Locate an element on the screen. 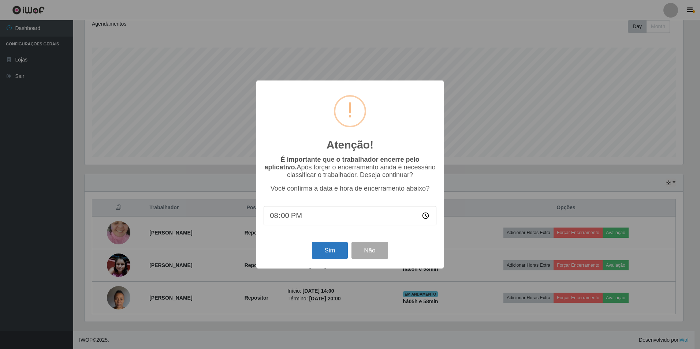  button: Sim is located at coordinates (330, 251).